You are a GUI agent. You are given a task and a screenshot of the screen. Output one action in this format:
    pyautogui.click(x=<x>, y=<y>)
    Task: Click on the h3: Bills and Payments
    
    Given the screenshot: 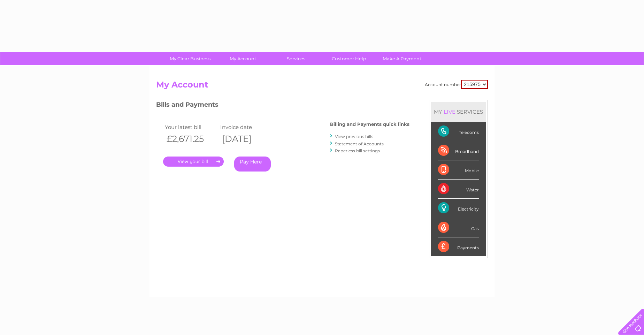 What is the action you would take?
    pyautogui.click(x=282, y=106)
    